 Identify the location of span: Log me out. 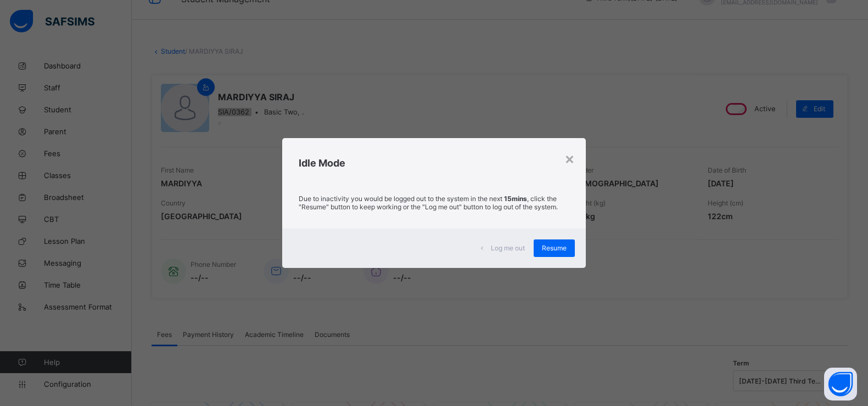
(508, 248).